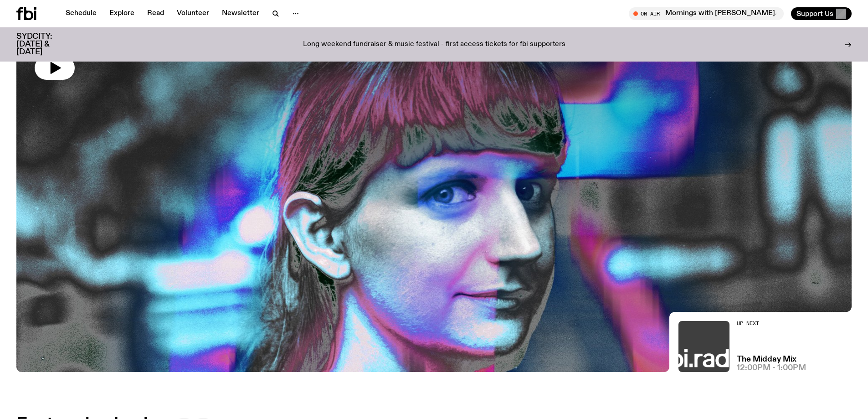  What do you see at coordinates (193, 14) in the screenshot?
I see `a: Volunteer` at bounding box center [193, 14].